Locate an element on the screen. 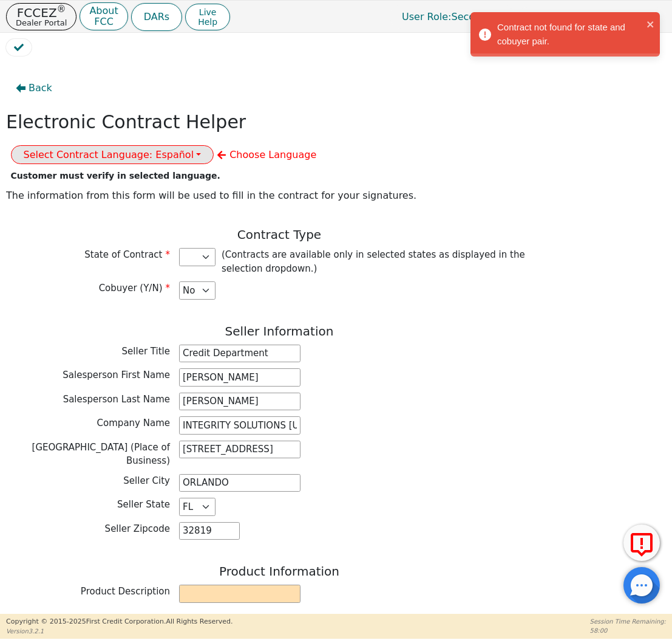 This screenshot has width=672, height=640. a: FCCEZ®Dealer Portal is located at coordinates (41, 16).